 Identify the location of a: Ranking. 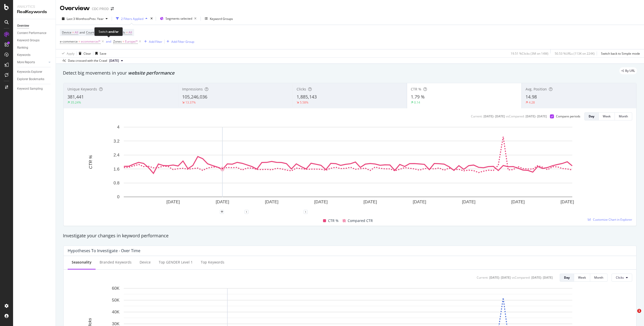
(35, 48).